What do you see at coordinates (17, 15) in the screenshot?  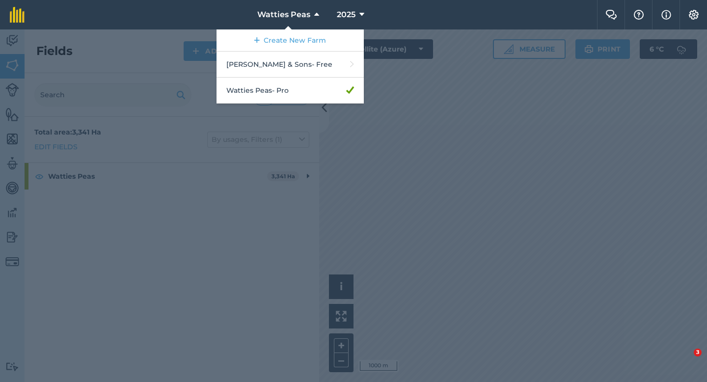 I see `img: fieldmargin Logo` at bounding box center [17, 15].